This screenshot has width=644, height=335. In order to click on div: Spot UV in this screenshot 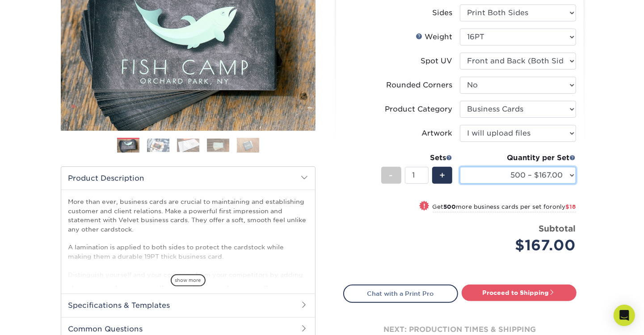, I will do `click(437, 61)`.